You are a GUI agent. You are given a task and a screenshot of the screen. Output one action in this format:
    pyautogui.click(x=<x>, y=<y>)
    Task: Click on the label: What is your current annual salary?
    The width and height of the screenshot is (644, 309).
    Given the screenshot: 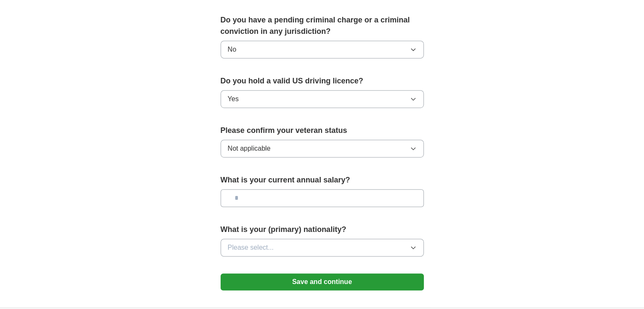 What is the action you would take?
    pyautogui.click(x=322, y=180)
    